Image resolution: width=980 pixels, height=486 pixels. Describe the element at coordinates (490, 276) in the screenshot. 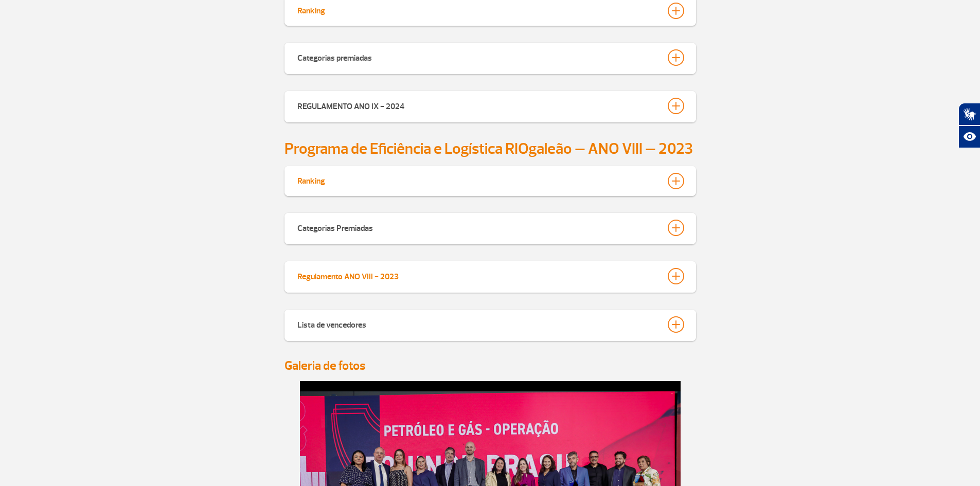

I see `button: Regulamento ANO VIII - 2023` at that location.